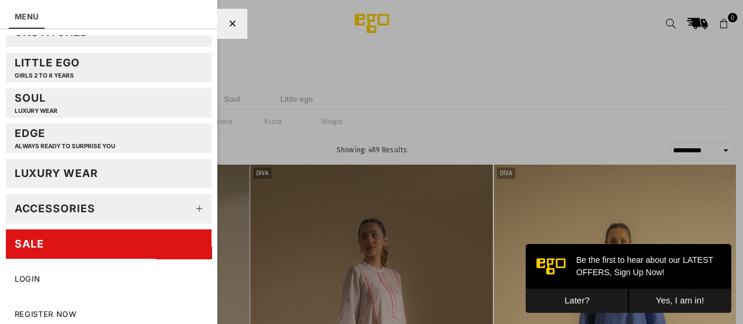  What do you see at coordinates (55, 208) in the screenshot?
I see `div: Accessories` at bounding box center [55, 208].